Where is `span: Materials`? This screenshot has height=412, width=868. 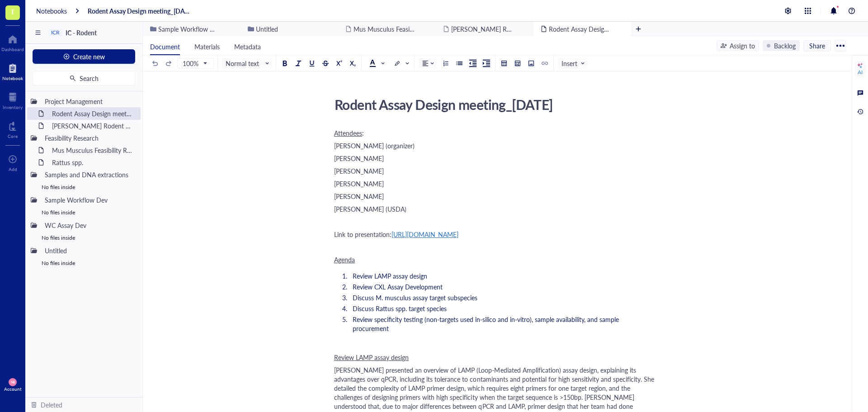 span: Materials is located at coordinates (207, 47).